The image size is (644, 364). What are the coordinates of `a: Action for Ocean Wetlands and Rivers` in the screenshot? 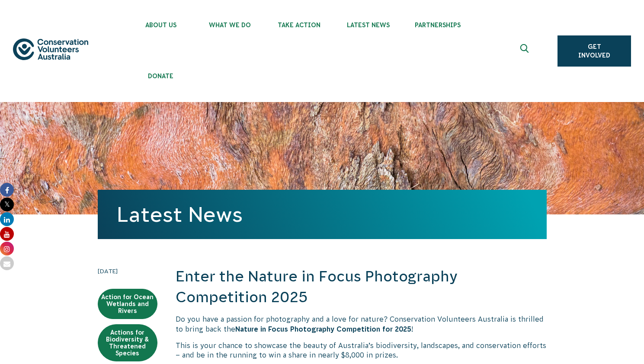 It's located at (128, 304).